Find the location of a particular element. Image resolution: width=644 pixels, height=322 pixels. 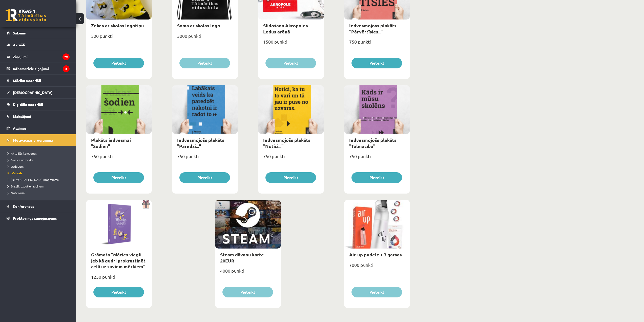

a: Noteikumi is located at coordinates (39, 193).